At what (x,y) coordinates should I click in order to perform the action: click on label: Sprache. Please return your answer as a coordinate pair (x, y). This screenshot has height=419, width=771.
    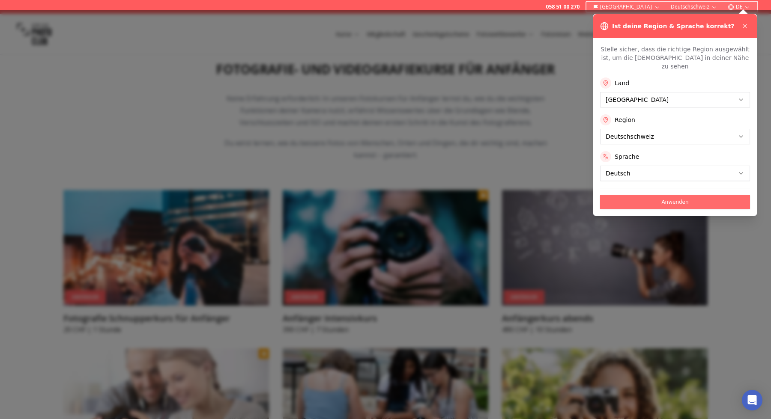
    Looking at the image, I should click on (627, 157).